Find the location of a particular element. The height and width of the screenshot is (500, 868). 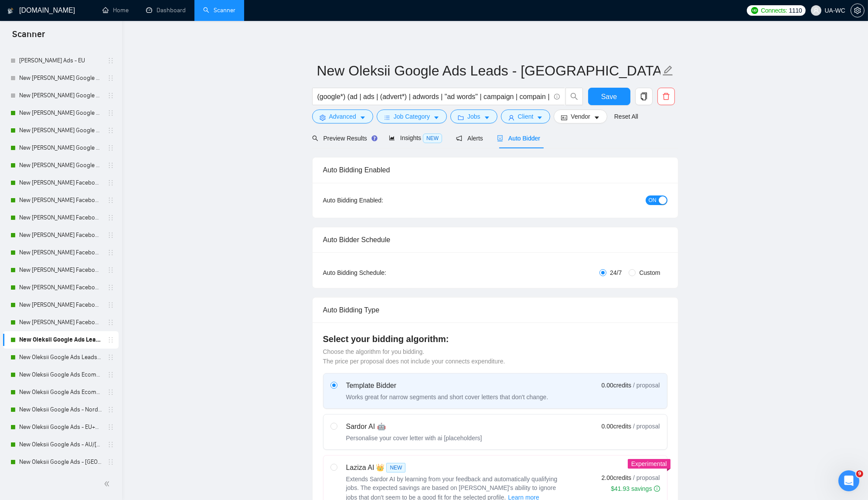

button: search is located at coordinates (574, 97).